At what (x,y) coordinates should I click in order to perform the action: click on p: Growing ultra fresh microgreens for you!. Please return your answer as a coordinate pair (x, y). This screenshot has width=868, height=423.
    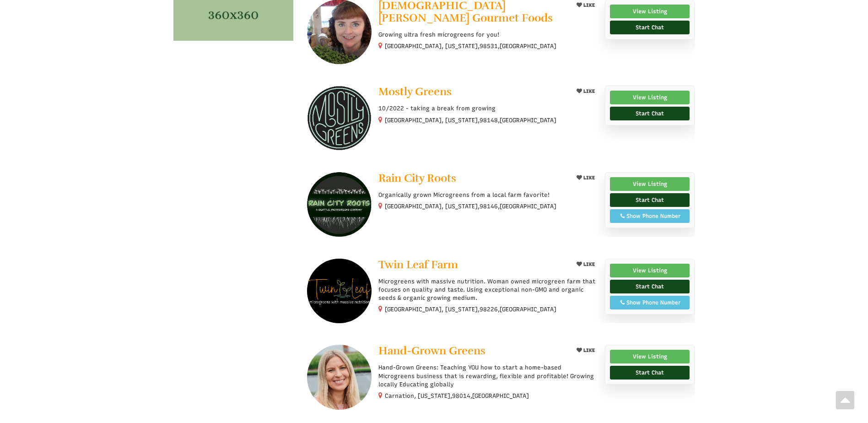
    Looking at the image, I should click on (488, 35).